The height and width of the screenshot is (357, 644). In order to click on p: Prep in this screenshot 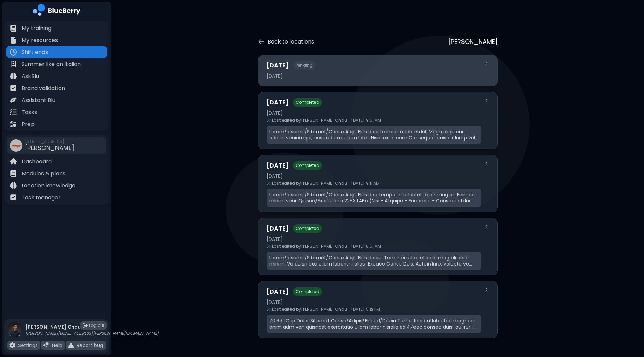, I will do `click(28, 124)`.